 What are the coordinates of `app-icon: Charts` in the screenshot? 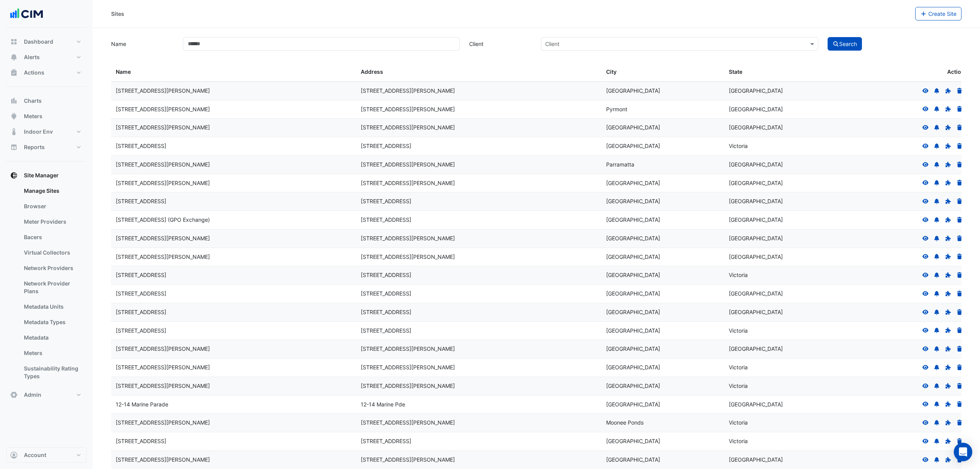 It's located at (14, 101).